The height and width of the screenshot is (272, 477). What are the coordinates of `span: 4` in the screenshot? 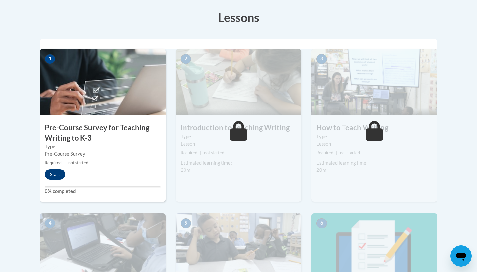 It's located at (50, 223).